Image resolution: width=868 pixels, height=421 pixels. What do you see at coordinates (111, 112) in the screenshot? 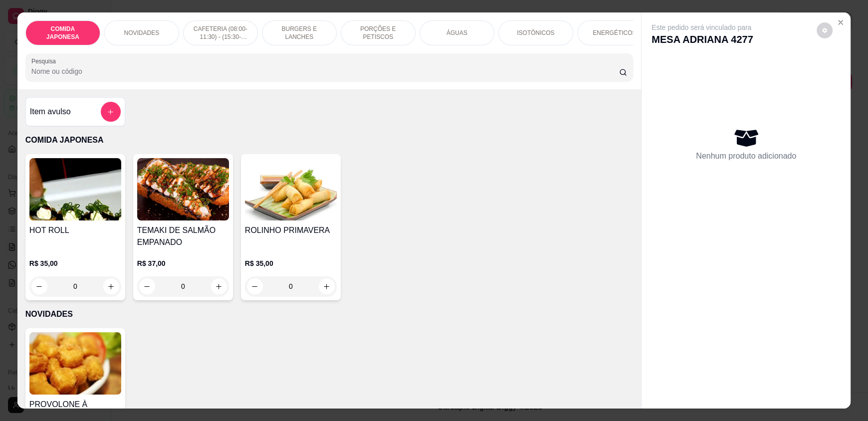
I see `button: add-separate-item` at bounding box center [111, 112].